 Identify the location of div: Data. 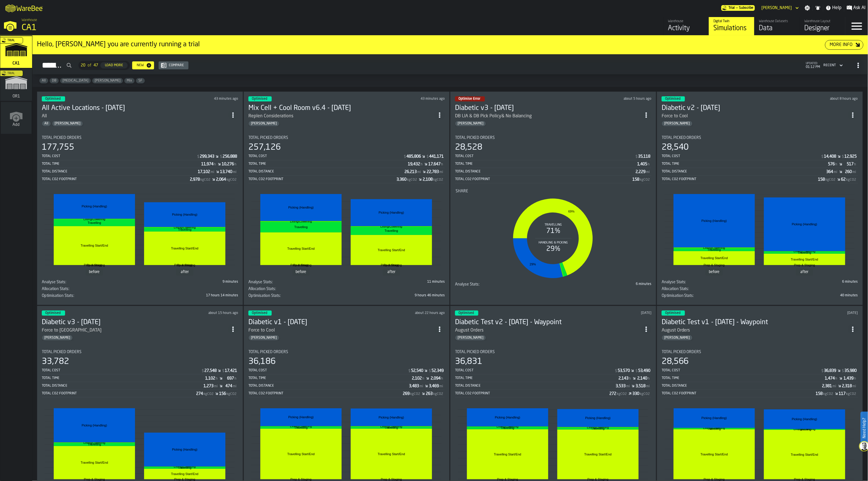
(777, 28).